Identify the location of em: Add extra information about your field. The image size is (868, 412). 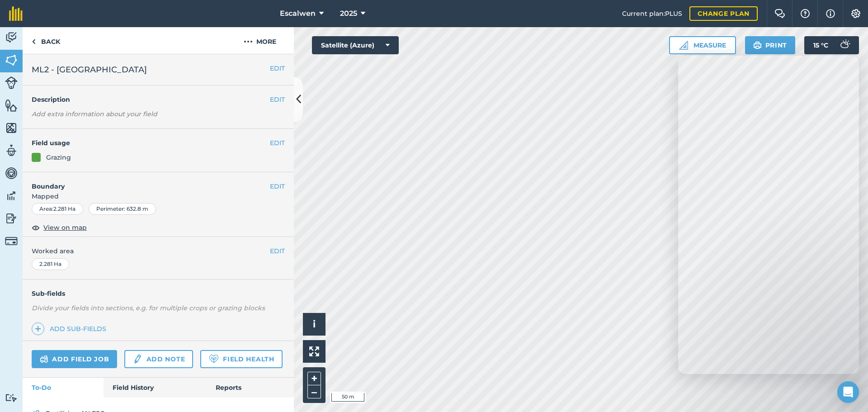
(95, 114).